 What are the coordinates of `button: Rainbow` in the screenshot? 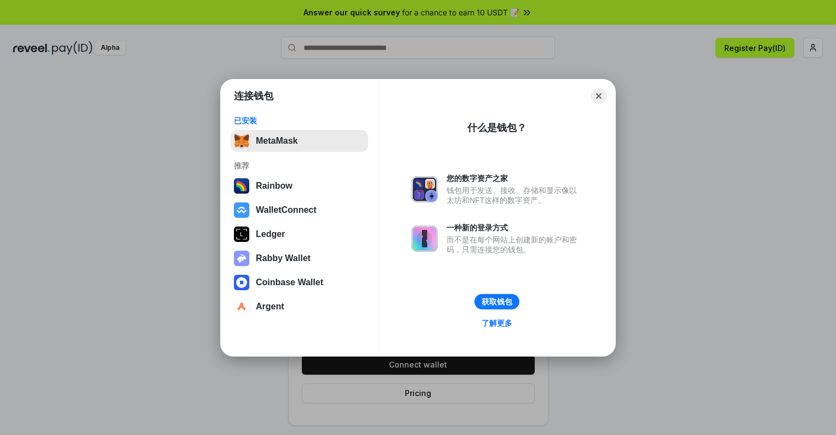 It's located at (299, 186).